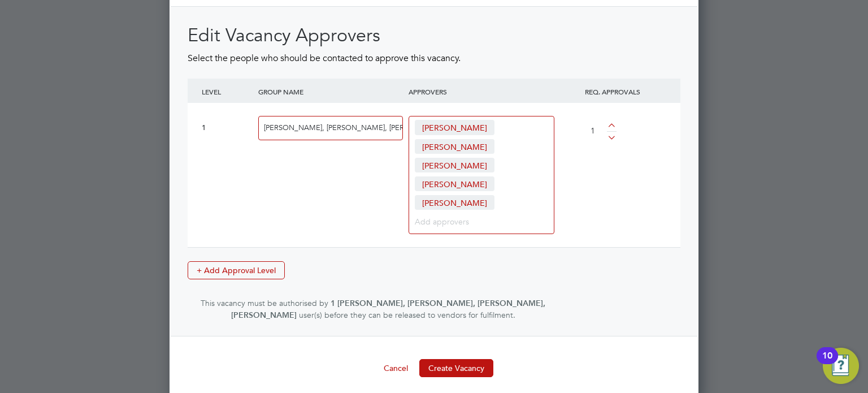  I want to click on span: Select the people who should be contacted to approve this vacancy., so click(324, 58).